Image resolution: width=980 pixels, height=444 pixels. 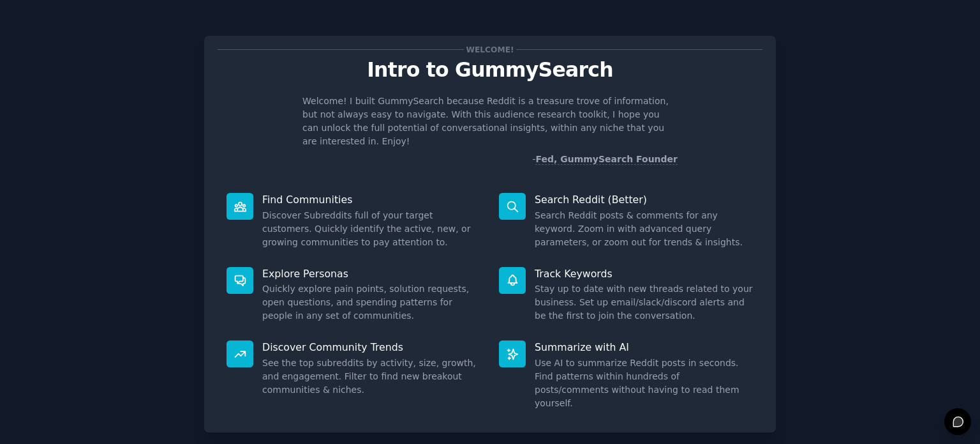 I want to click on span: Welcome!, so click(x=490, y=49).